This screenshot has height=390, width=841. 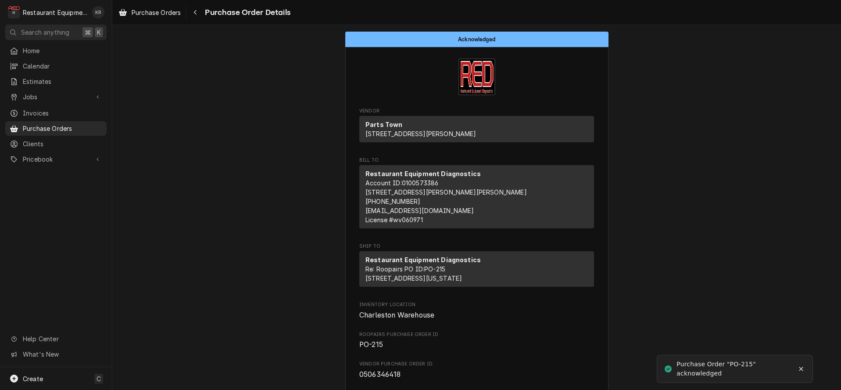 I want to click on span: Search anything, so click(x=45, y=32).